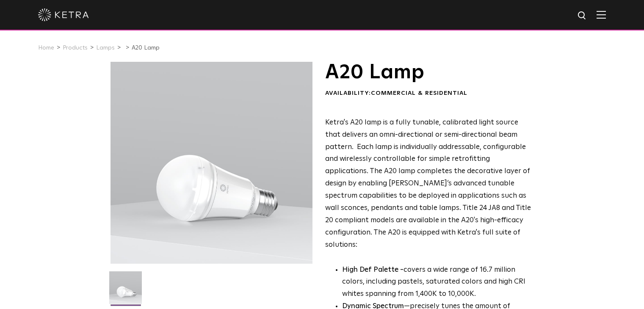  Describe the element at coordinates (601, 14) in the screenshot. I see `img: Hamburger%20Nav.svg` at that location.